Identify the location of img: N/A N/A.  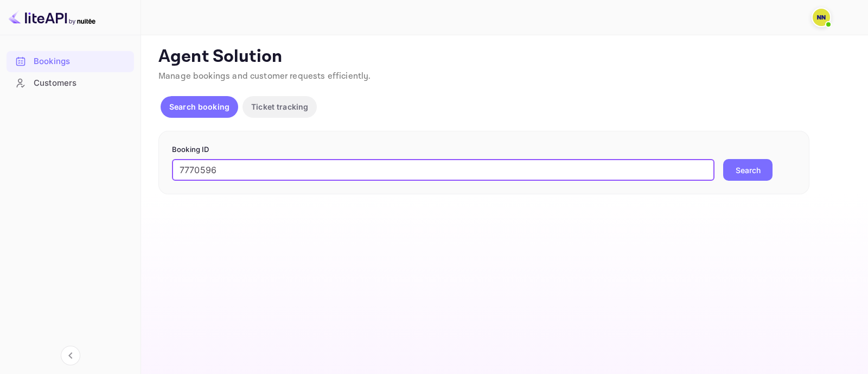
(822, 17).